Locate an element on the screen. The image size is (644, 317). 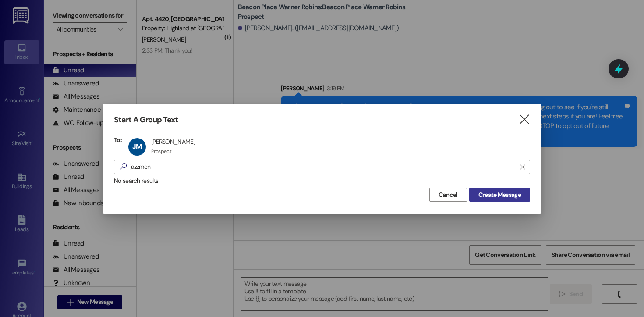
input: Search for any contact or apartment is located at coordinates (323, 167).